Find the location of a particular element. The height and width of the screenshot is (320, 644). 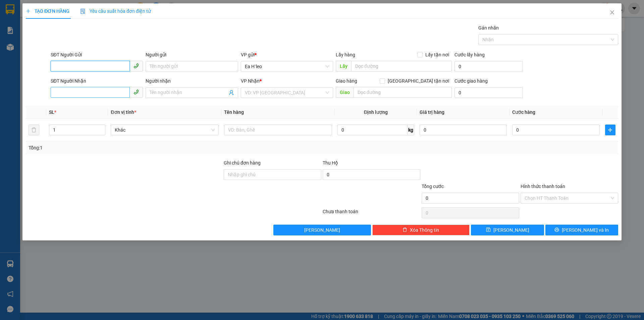

span: Định lượng is located at coordinates (375, 112).